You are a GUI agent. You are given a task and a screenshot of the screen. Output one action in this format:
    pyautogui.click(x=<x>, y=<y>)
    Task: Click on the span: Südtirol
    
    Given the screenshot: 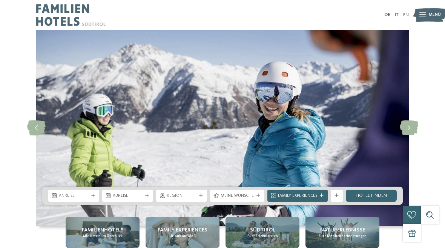 What is the action you would take?
    pyautogui.click(x=262, y=230)
    